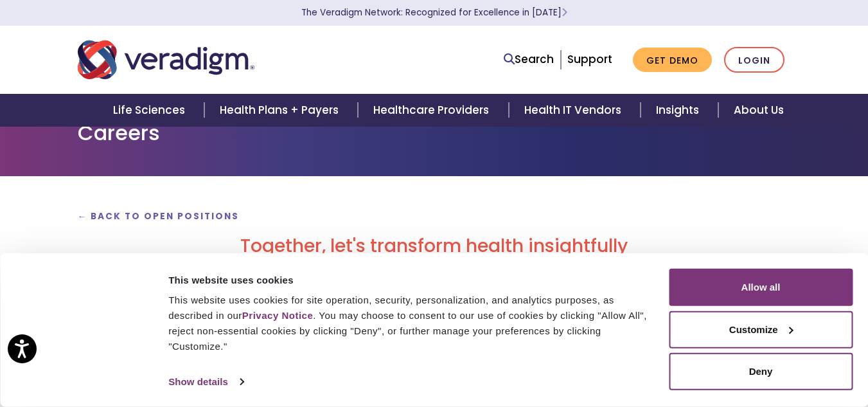  I want to click on a: Health Plans + Payers, so click(281, 110).